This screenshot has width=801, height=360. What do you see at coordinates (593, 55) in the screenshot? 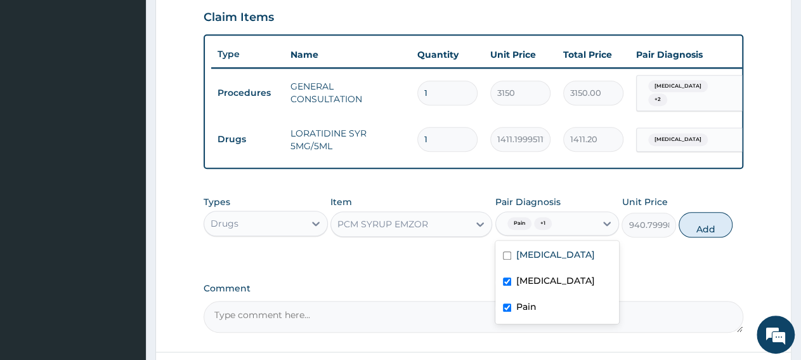
I see `th: Total Price` at bounding box center [593, 55].